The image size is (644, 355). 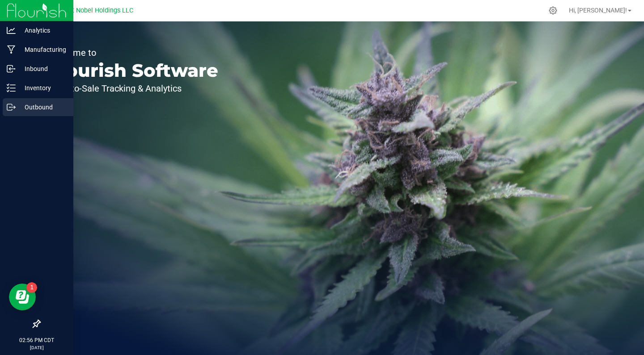 I want to click on p: Seed-to-Sale Tracking & Analytics, so click(x=133, y=89).